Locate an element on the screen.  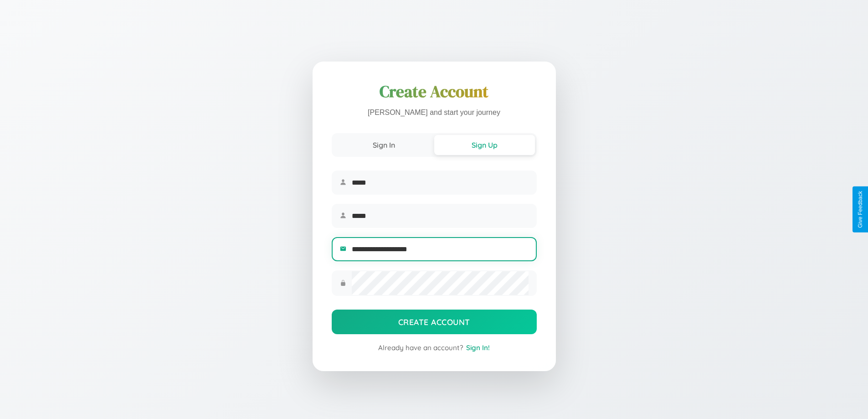
button: Sign Up is located at coordinates (485, 145).